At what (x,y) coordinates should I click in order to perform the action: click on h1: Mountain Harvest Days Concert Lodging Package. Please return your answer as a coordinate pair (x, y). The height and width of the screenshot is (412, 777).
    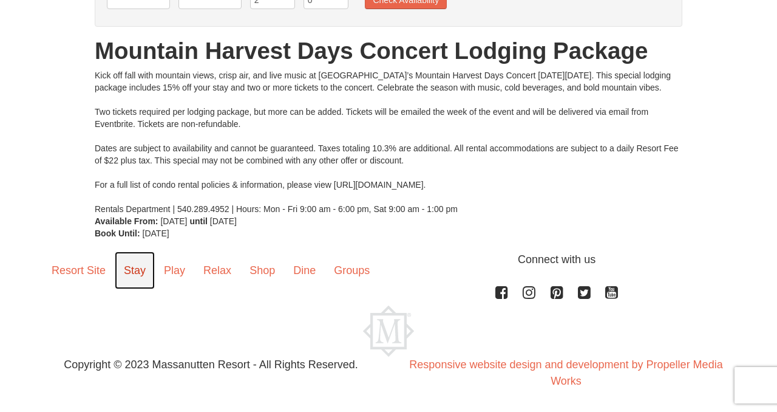
    Looking at the image, I should click on (388, 51).